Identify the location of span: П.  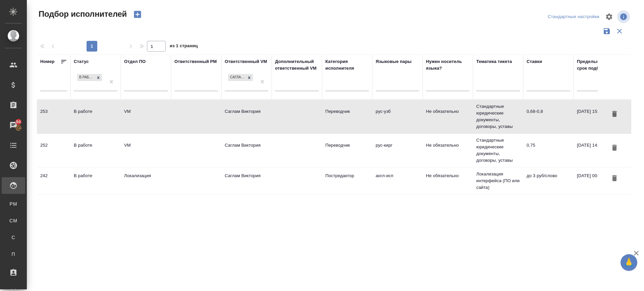
(13, 254).